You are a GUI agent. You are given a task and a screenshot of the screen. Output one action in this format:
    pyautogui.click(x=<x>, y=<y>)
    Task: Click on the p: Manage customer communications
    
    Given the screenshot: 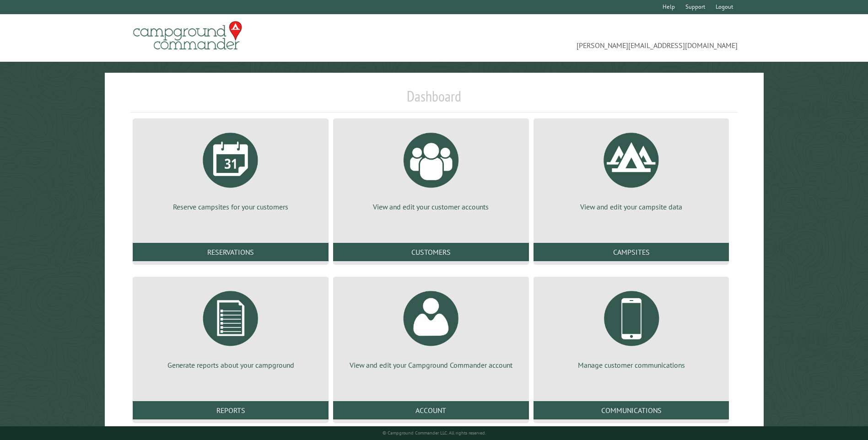 What is the action you would take?
    pyautogui.click(x=631, y=365)
    